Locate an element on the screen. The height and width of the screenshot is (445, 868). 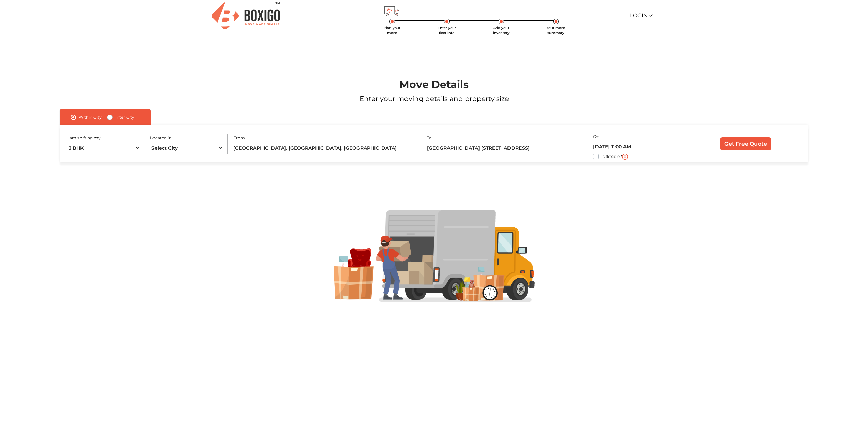
p: Enter your moving details and property size is located at coordinates (434, 98).